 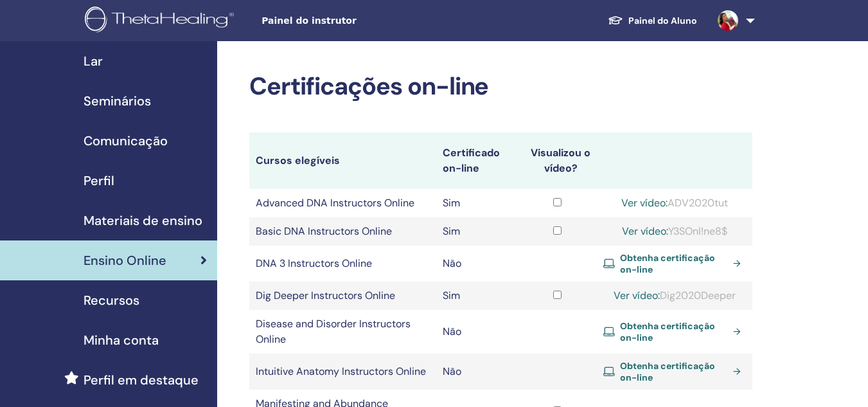 I want to click on div: ADV2020tut, so click(x=675, y=204).